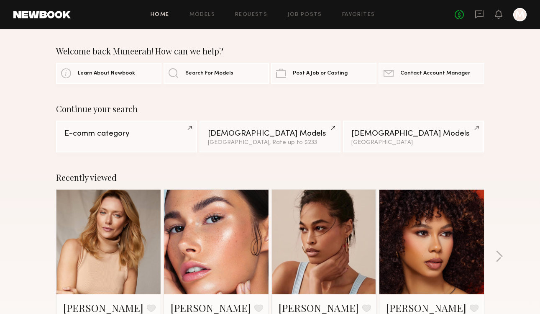 The height and width of the screenshot is (314, 540). What do you see at coordinates (106, 73) in the screenshot?
I see `span: Learn About Newbook` at bounding box center [106, 73].